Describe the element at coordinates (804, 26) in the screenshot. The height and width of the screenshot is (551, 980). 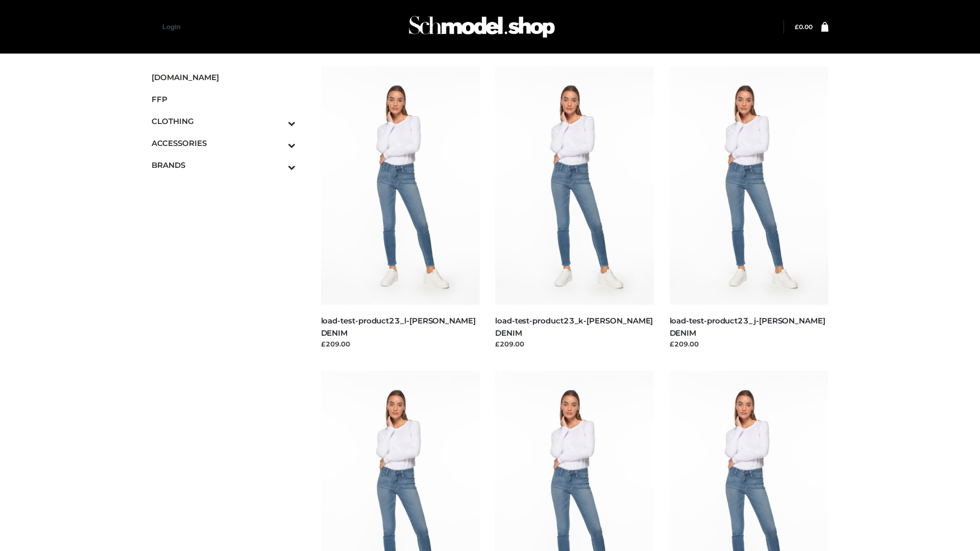
I see `bdi: 0.00` at that location.